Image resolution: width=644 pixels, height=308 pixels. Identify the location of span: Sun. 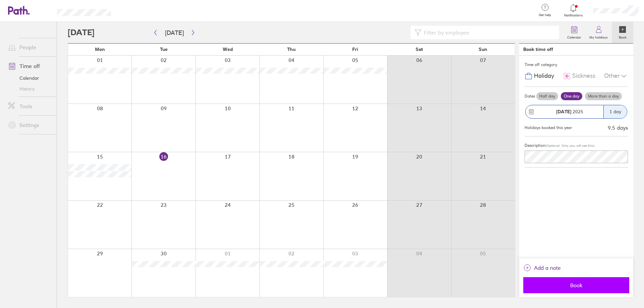
(483, 49).